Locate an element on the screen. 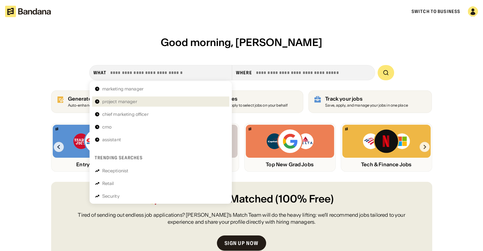  div: Receptionist is located at coordinates (115, 171).